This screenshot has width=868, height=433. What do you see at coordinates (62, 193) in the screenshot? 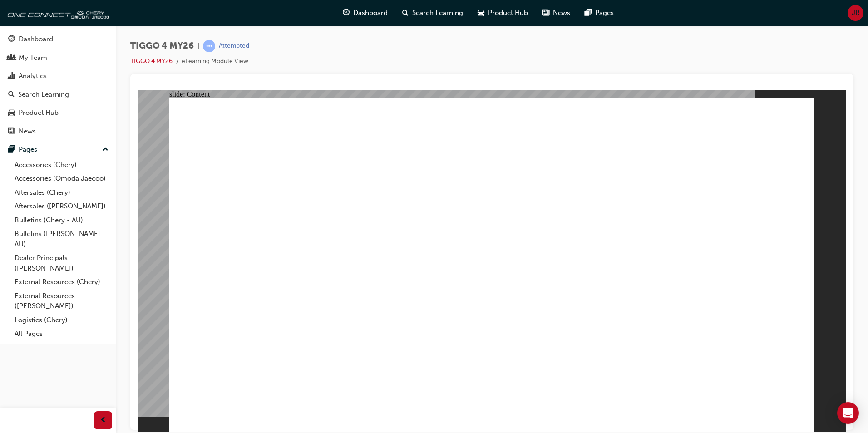
I see `a: Aftersales (Chery)` at bounding box center [62, 193].